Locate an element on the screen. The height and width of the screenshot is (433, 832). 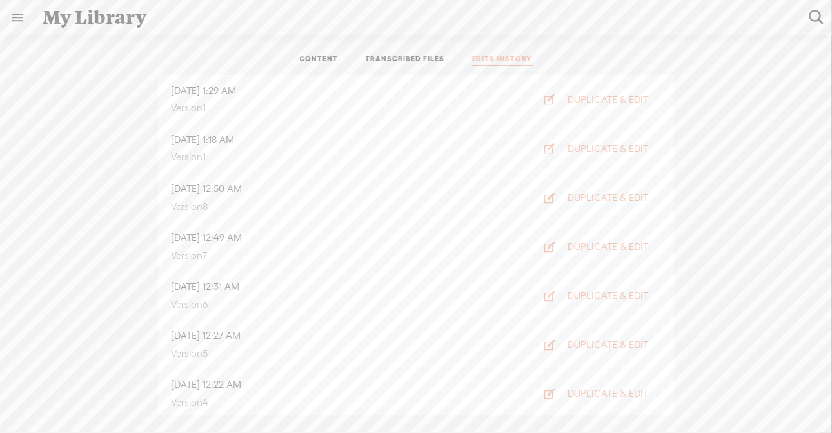
span: Version 5 is located at coordinates (189, 353).